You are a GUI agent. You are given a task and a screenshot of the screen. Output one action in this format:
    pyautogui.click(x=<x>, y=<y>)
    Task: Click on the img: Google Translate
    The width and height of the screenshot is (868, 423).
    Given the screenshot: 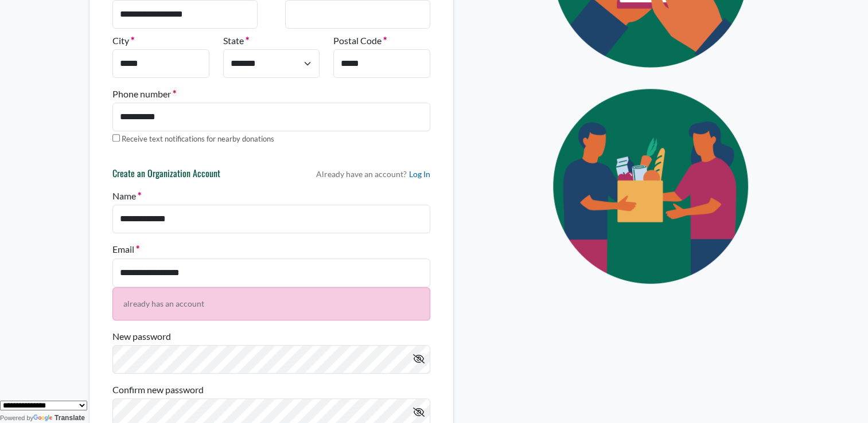 What is the action you would take?
    pyautogui.click(x=43, y=419)
    